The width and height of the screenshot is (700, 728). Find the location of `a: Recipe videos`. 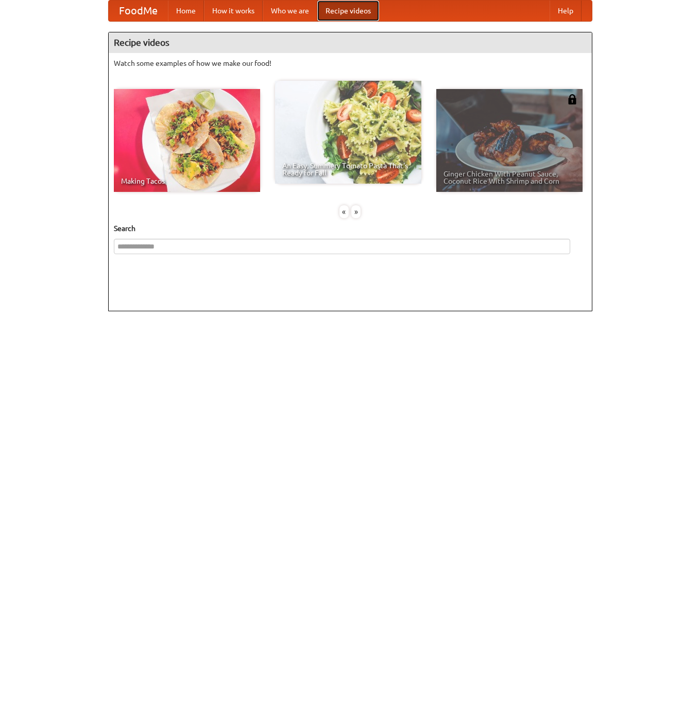

a: Recipe videos is located at coordinates (348, 11).